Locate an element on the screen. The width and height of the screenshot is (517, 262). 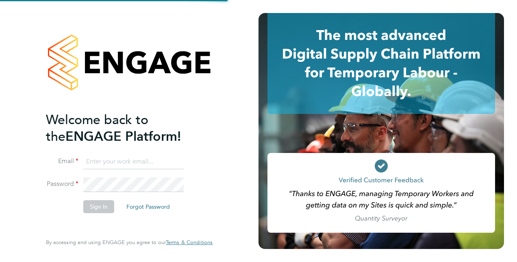
label: Email is located at coordinates (62, 161).